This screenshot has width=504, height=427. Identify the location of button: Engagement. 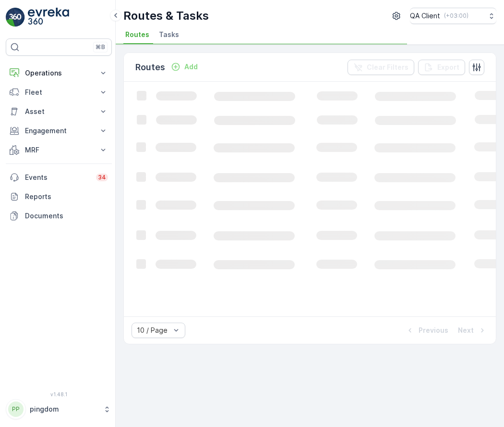
(59, 131).